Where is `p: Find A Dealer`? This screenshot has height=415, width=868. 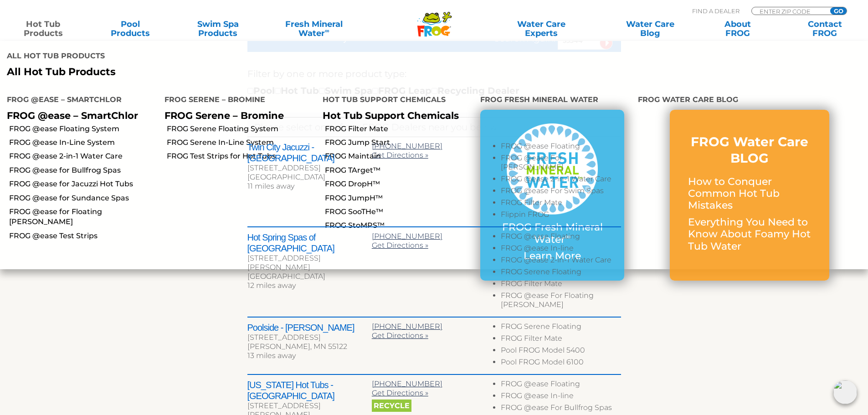
p: Find A Dealer is located at coordinates (716, 11).